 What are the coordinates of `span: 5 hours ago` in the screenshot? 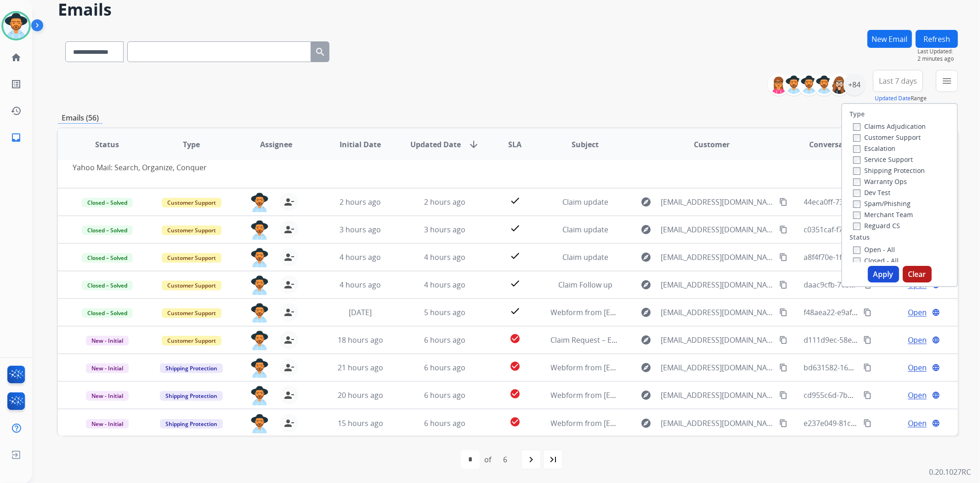 It's located at (445, 312).